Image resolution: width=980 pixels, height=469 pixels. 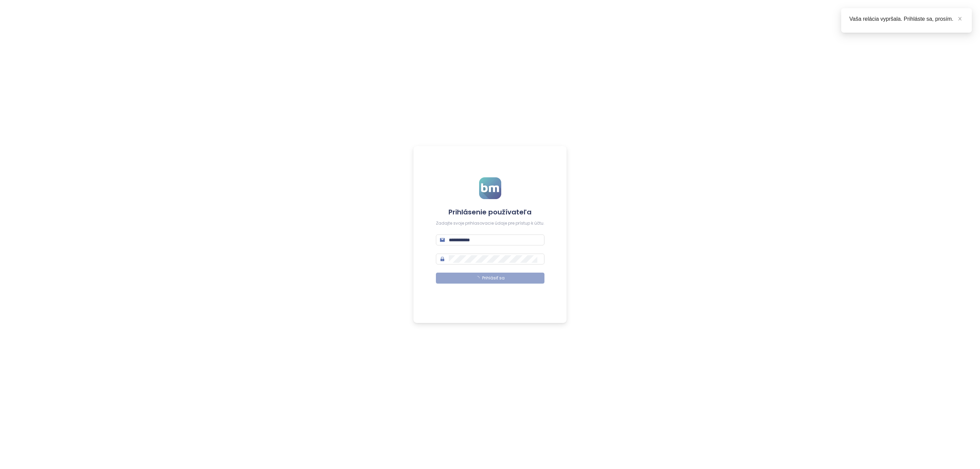 I want to click on span: lock, so click(x=443, y=259).